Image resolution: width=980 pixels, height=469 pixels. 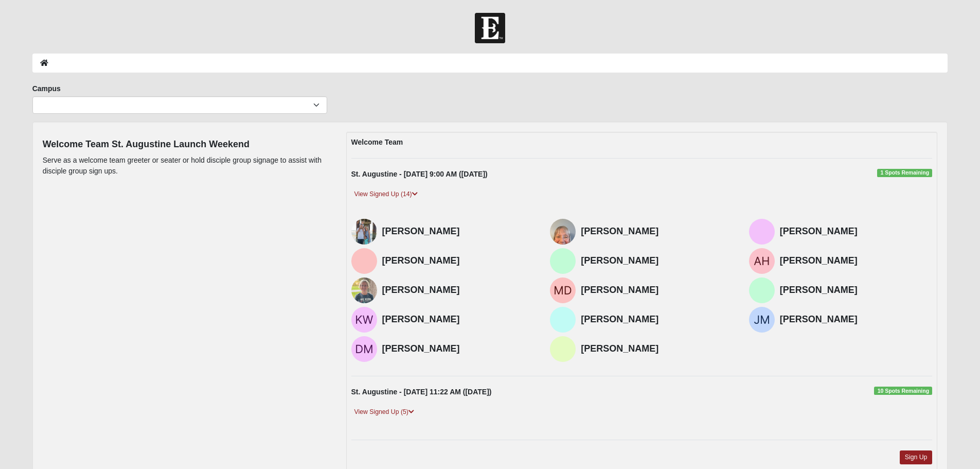 What do you see at coordinates (385, 411) in the screenshot?
I see `a: View Signed Up (5)` at bounding box center [385, 411].